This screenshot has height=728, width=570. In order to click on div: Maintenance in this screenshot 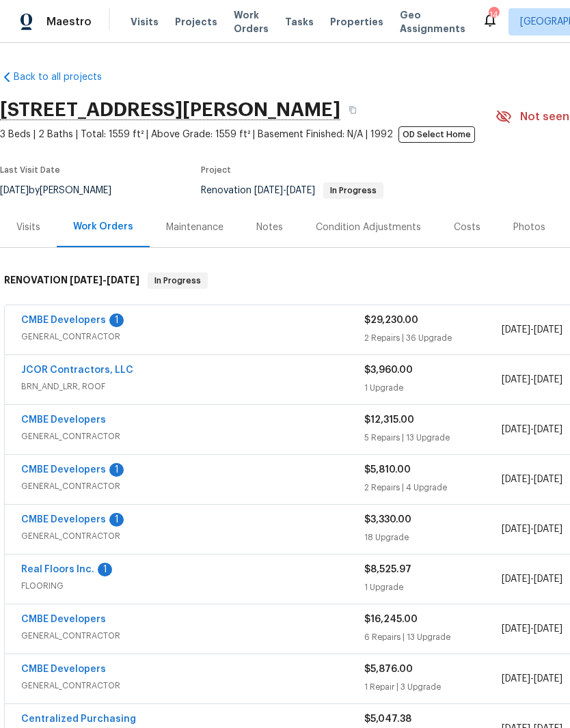, I will do `click(195, 228)`.